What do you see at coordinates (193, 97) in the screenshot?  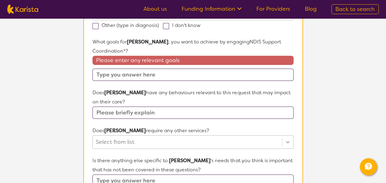 I see `p: Does have any behaviours relevant to this request that may impact on their care?` at bounding box center [193, 97].